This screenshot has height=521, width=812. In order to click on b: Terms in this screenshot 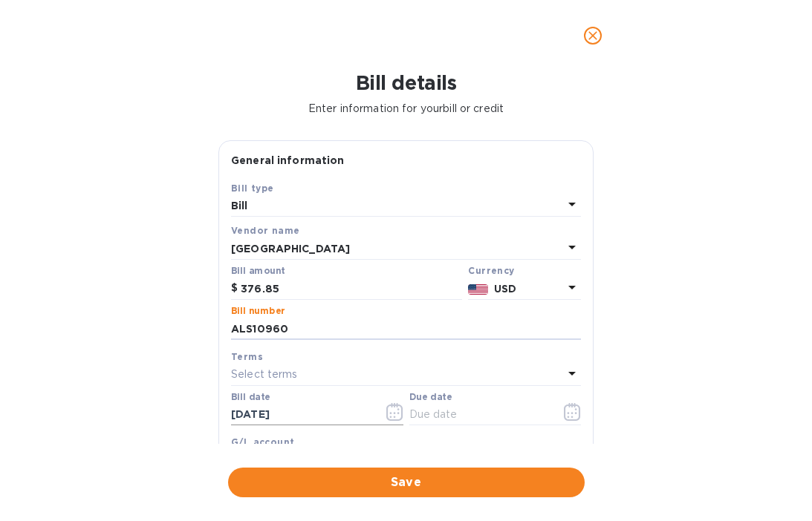, I will do `click(246, 356)`.